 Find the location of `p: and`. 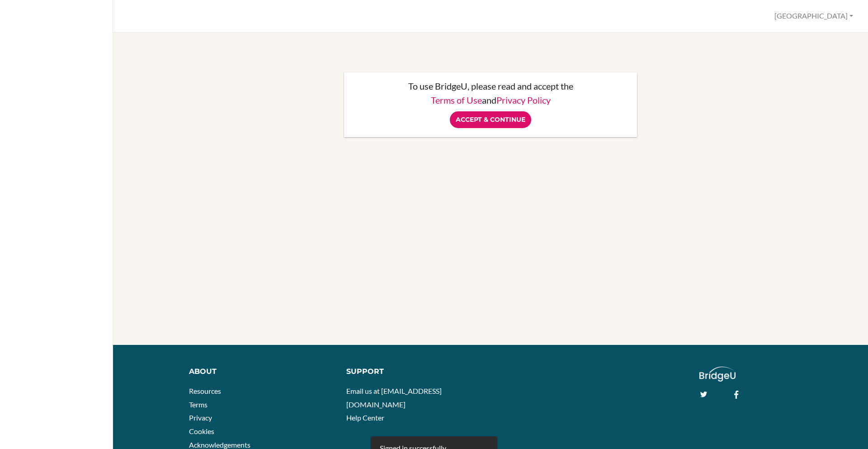

p: and is located at coordinates (491, 100).